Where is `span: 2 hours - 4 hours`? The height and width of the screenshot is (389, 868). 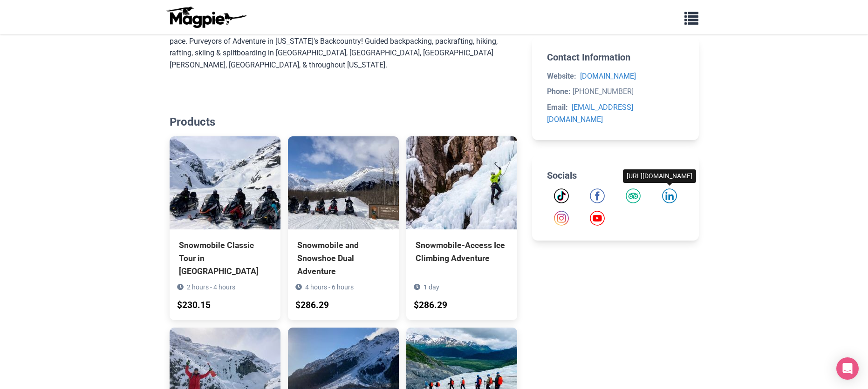 span: 2 hours - 4 hours is located at coordinates (211, 287).